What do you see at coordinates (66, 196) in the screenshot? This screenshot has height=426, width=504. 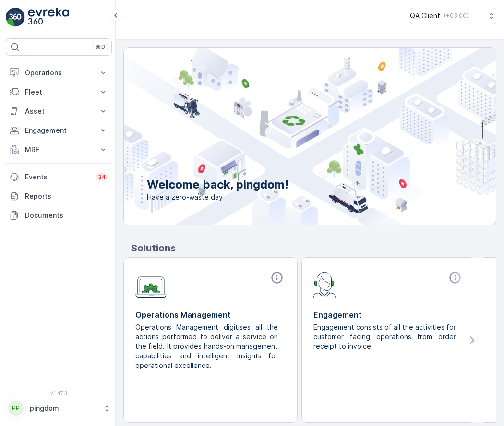 I see `p: Reports` at bounding box center [66, 196].